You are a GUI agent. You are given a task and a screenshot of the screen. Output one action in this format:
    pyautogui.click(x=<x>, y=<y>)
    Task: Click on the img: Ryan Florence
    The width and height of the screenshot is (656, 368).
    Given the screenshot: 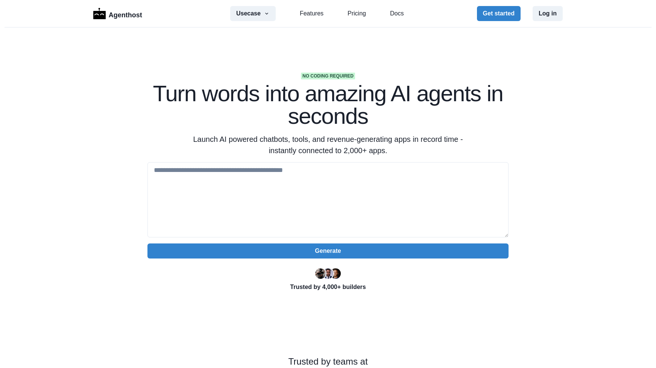 What is the action you would take?
    pyautogui.click(x=321, y=274)
    